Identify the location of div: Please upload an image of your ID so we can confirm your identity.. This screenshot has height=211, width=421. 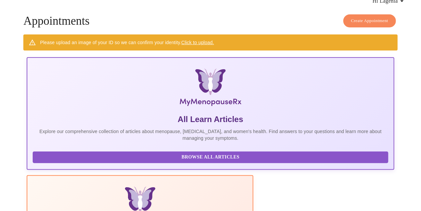
(127, 42).